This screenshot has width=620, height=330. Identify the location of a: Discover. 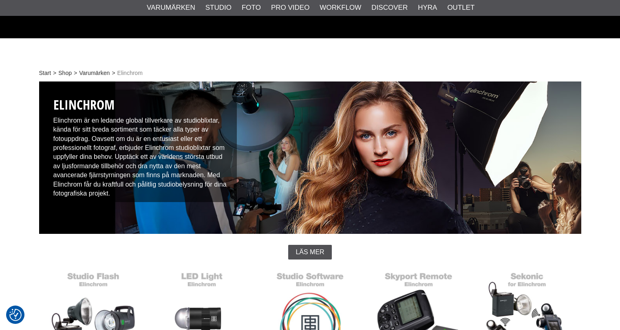
(389, 8).